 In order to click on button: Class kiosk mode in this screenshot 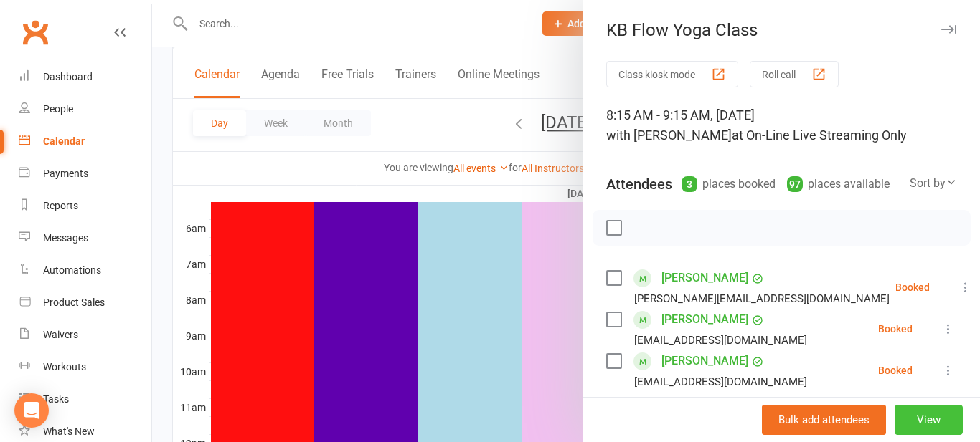, I will do `click(672, 74)`.